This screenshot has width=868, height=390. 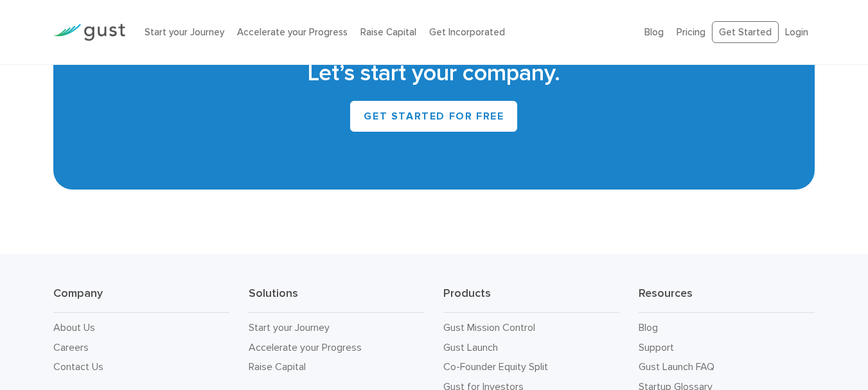 I want to click on h3: Products, so click(x=532, y=300).